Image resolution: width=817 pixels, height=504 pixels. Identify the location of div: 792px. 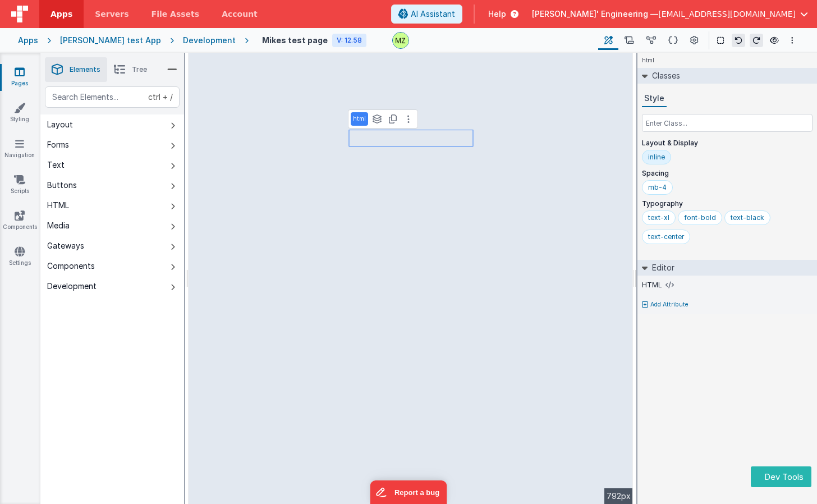
(619, 496).